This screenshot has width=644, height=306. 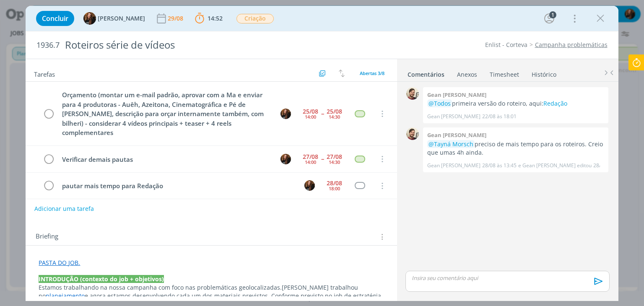 I want to click on div: Anexos, so click(x=467, y=75).